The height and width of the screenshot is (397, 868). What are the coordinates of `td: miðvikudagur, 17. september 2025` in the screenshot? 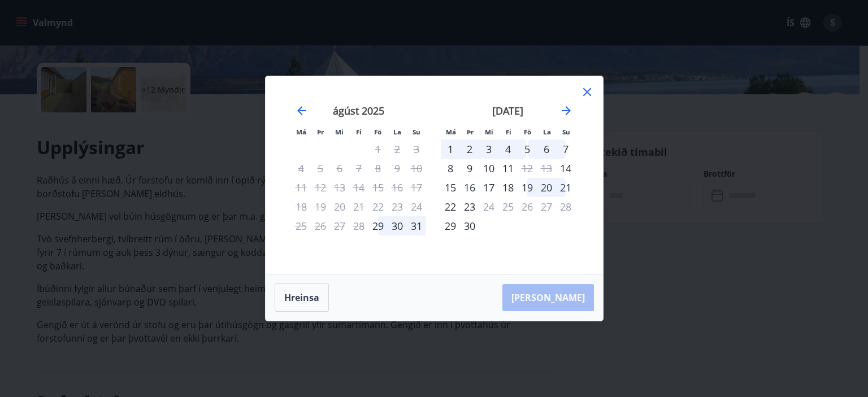 It's located at (489, 187).